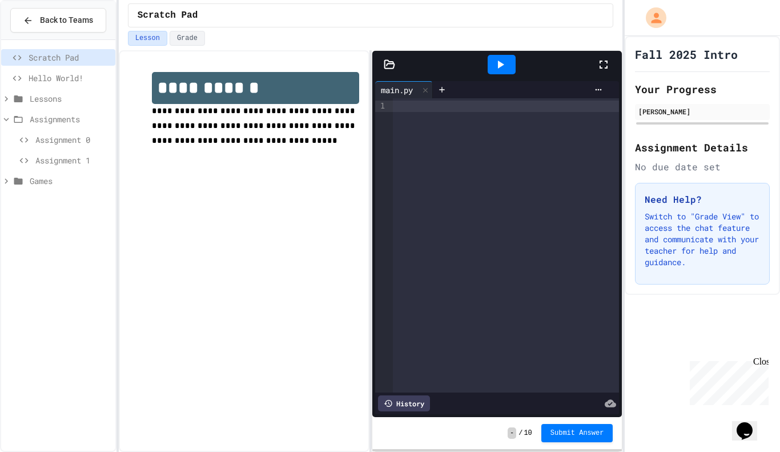 The width and height of the screenshot is (780, 452). What do you see at coordinates (686, 54) in the screenshot?
I see `h1: Fall 2025 Intro` at bounding box center [686, 54].